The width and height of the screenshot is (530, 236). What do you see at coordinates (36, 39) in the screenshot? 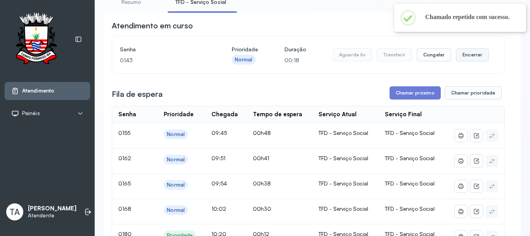
I see `img: Logotipo do estabelecimento` at bounding box center [36, 39].